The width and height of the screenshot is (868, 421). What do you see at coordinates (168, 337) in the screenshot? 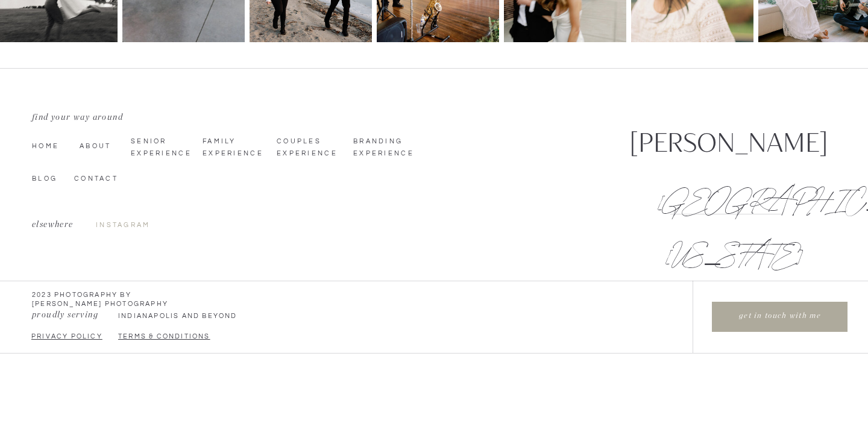
I see `a: Terms & Conditions` at bounding box center [168, 337].